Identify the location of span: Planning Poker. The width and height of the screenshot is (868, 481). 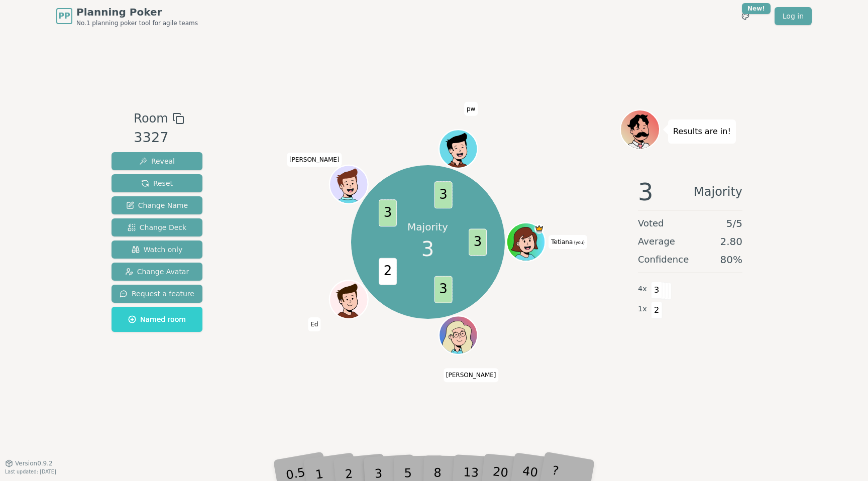
(137, 12).